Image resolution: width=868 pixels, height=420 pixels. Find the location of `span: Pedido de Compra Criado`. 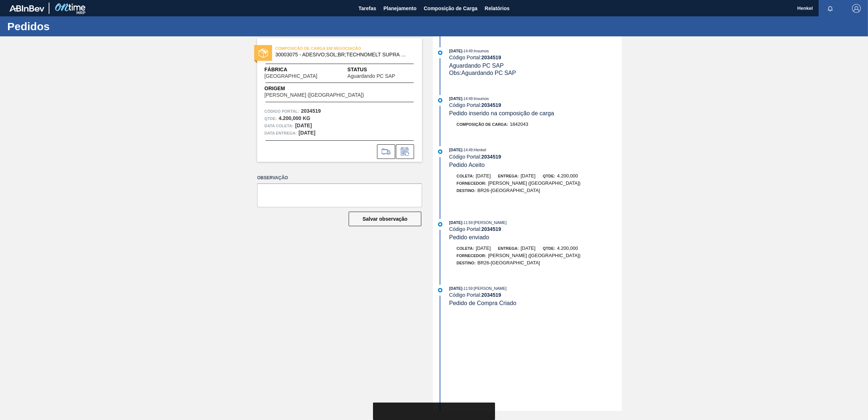

span: Pedido de Compra Criado is located at coordinates (483, 303).